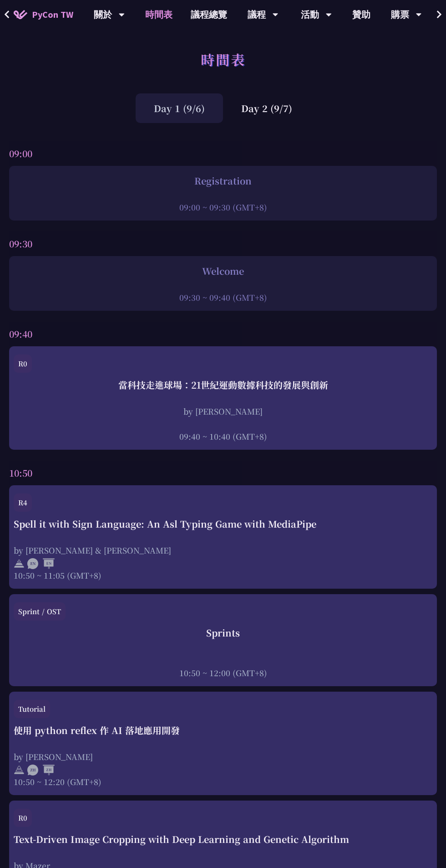 This screenshot has height=868, width=446. I want to click on a: PyCon TW, so click(43, 15).